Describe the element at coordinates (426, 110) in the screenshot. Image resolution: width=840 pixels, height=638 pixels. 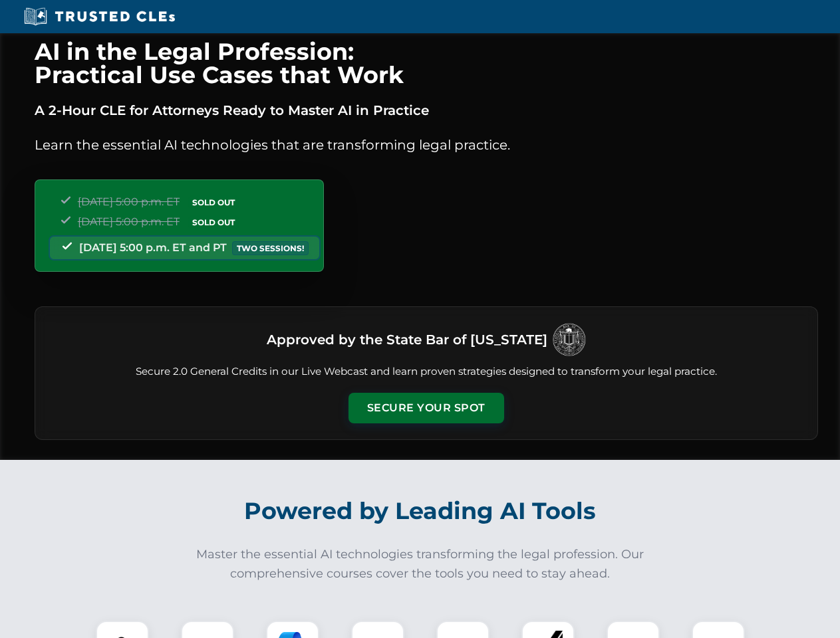
I see `p: A 2-Hour CLE for Attorneys Ready to Master AI in Practice` at that location.